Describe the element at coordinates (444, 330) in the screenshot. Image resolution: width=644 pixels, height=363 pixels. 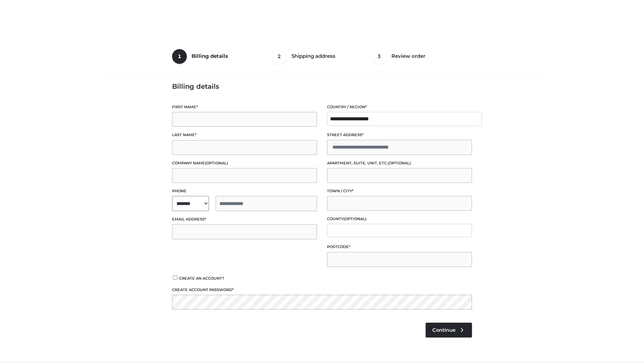
I see `span: Continue` at that location.